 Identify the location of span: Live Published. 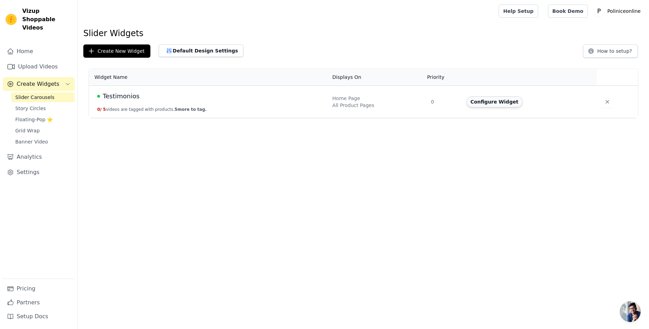
(99, 96).